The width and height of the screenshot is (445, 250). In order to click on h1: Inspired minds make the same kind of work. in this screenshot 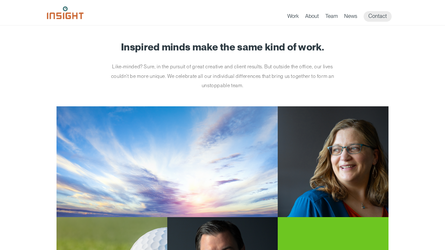, I will do `click(223, 47)`.